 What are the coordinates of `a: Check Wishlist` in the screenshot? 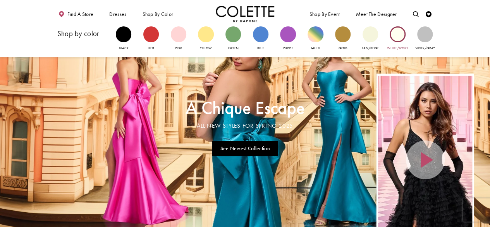 It's located at (429, 14).